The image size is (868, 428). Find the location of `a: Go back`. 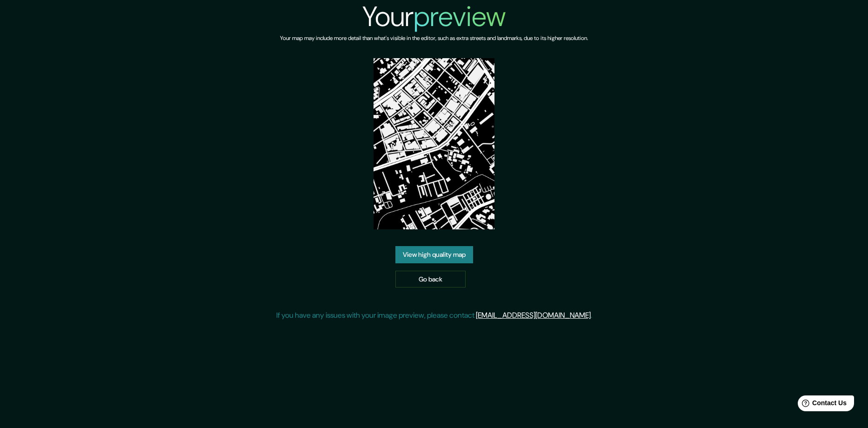

a: Go back is located at coordinates (430, 279).